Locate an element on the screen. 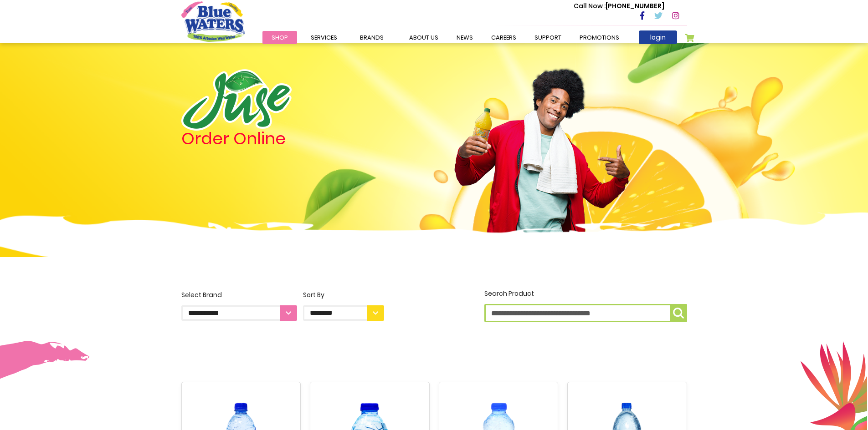 Image resolution: width=868 pixels, height=430 pixels. a: support is located at coordinates (547, 37).